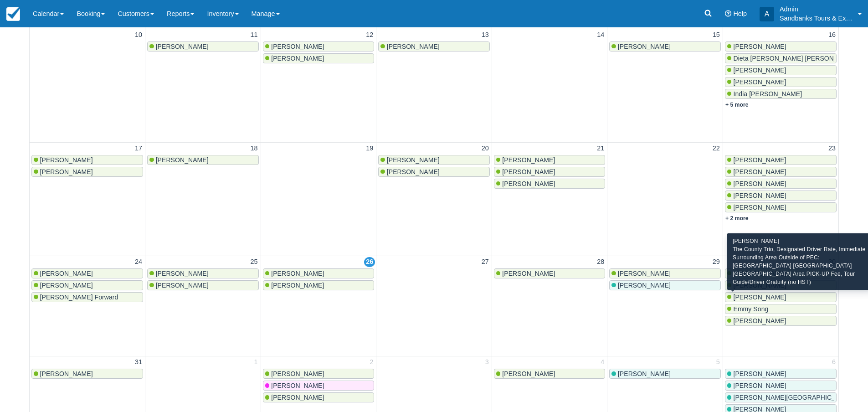  What do you see at coordinates (816, 18) in the screenshot?
I see `p: Sandbanks Tours & Experiences` at bounding box center [816, 18].